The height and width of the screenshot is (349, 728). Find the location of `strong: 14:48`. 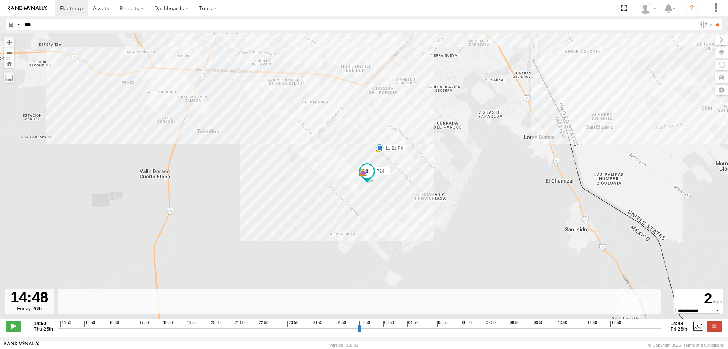

strong: 14:48 is located at coordinates (679, 323).